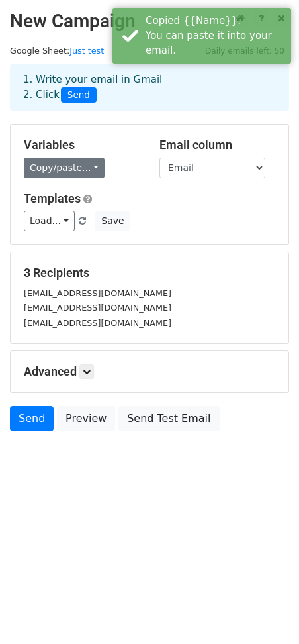 Image resolution: width=299 pixels, height=644 pixels. I want to click on div: Copied {{Name}}. You can paste it into your email., so click(216, 36).